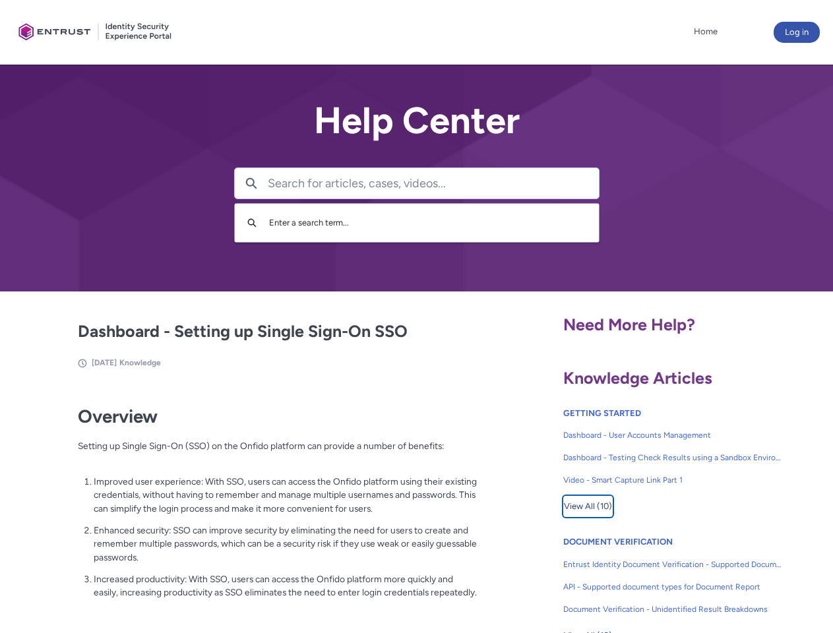 The height and width of the screenshot is (633, 833). Describe the element at coordinates (706, 32) in the screenshot. I see `a: Home` at that location.